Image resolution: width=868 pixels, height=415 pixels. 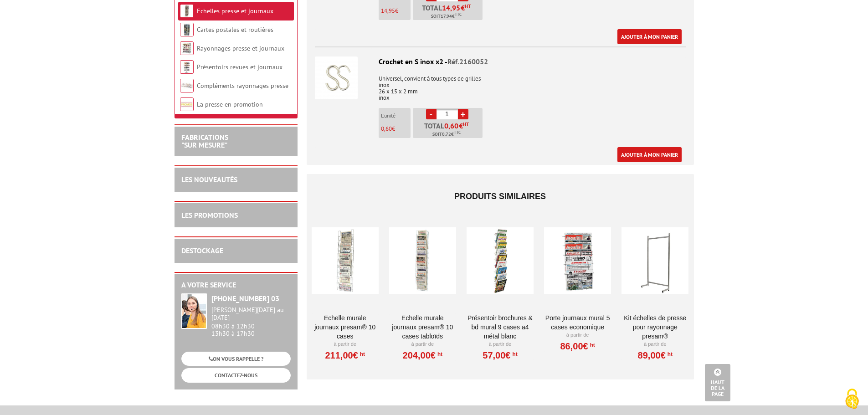 What do you see at coordinates (240, 67) in the screenshot?
I see `a: Présentoirs revues et journaux` at bounding box center [240, 67].